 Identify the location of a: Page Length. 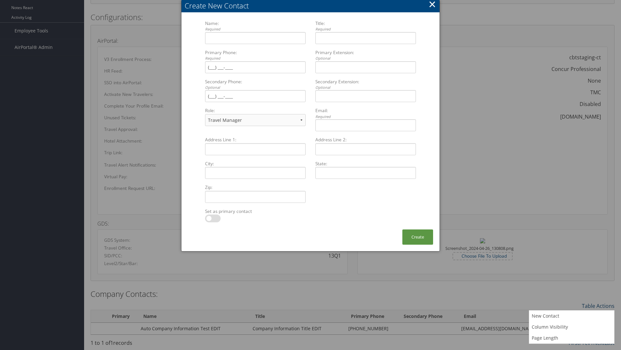
(572, 338).